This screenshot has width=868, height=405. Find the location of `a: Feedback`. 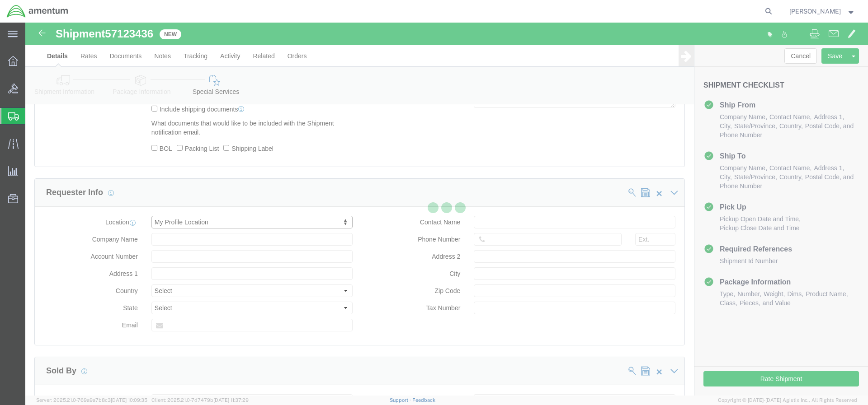

a: Feedback is located at coordinates (424, 400).